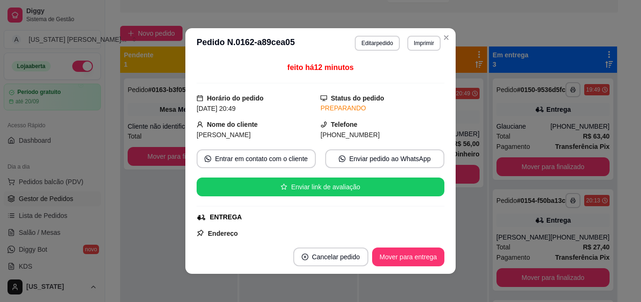 This screenshot has height=302, width=641. Describe the element at coordinates (320, 187) in the screenshot. I see `button: starEnviar link de avaliação` at that location.